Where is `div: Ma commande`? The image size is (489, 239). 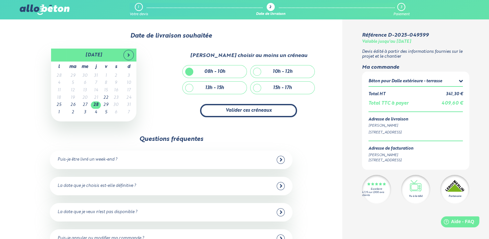 div: Ma commande is located at coordinates (416, 67).